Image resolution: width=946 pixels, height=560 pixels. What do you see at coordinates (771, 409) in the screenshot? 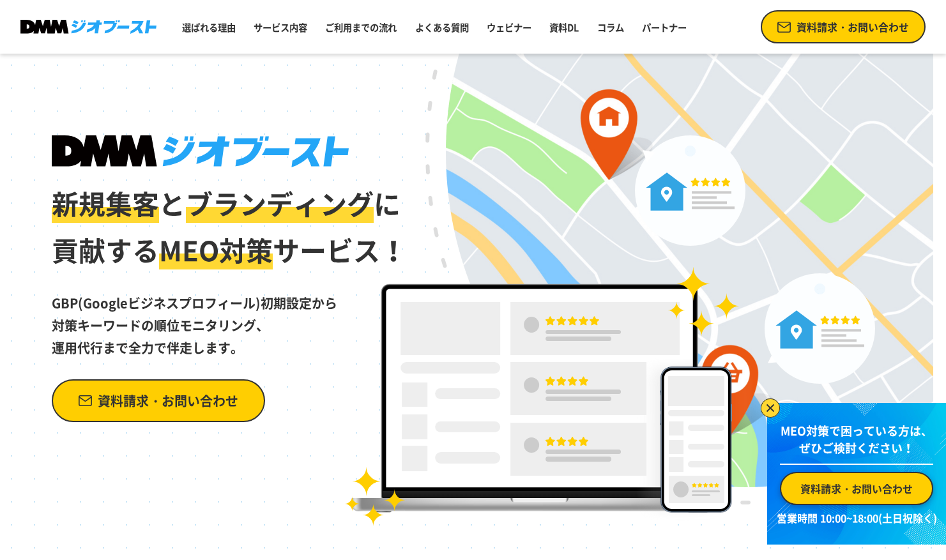
I see `img: バナーを閉じる` at bounding box center [771, 409].